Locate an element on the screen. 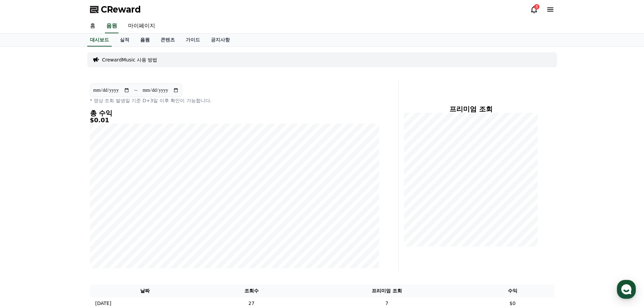 The image size is (644, 307). span: 대화 is located at coordinates (66, 228).